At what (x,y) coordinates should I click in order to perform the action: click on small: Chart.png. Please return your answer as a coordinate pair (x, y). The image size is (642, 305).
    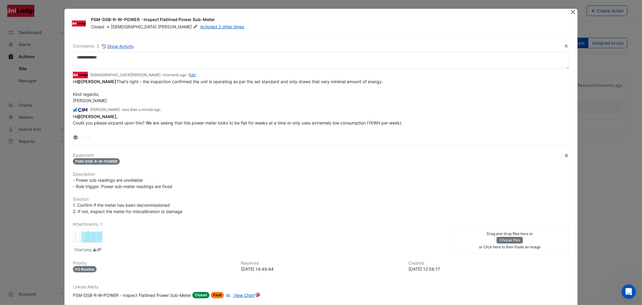
    Looking at the image, I should click on (83, 250).